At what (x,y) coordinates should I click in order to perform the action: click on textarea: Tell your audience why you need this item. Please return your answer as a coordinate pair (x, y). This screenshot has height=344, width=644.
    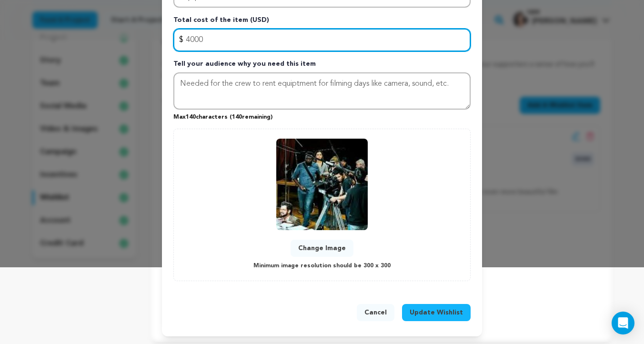
    Looking at the image, I should click on (322, 91).